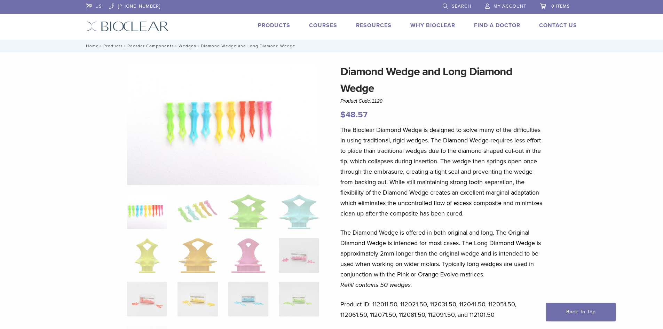 The image size is (663, 329). I want to click on a: Why Bioclear, so click(433, 25).